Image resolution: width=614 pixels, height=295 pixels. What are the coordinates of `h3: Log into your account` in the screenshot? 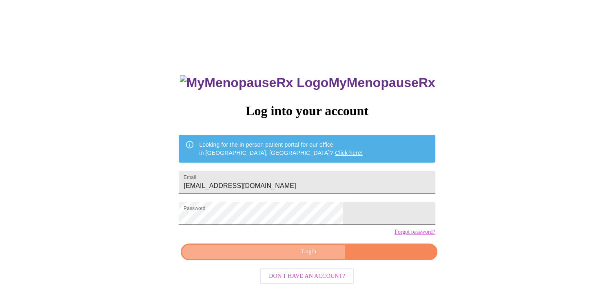 It's located at (307, 111).